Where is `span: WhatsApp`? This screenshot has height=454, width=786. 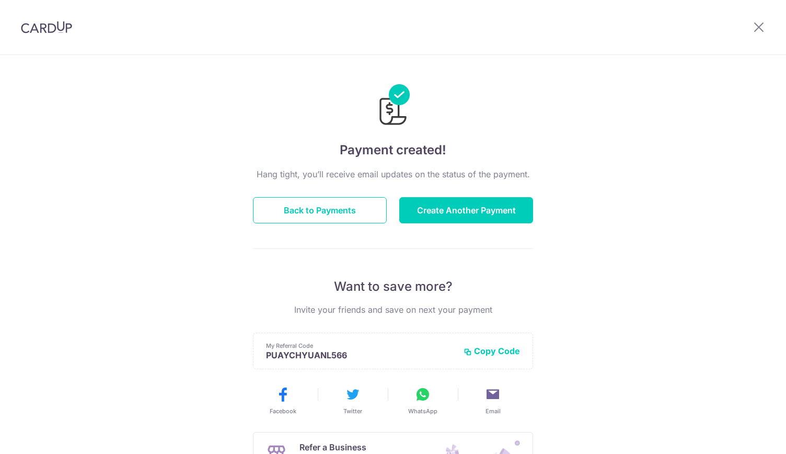
span: WhatsApp is located at coordinates (423, 411).